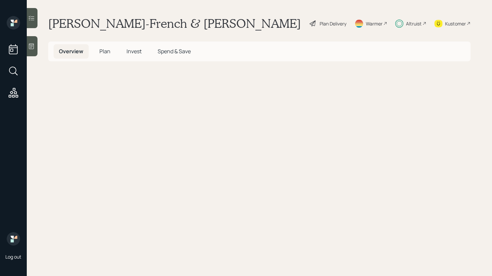 The width and height of the screenshot is (492, 276). Describe the element at coordinates (414, 23) in the screenshot. I see `div: Altruist` at that location.